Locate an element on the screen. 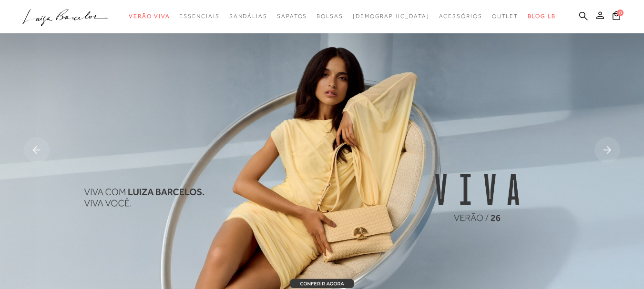 The width and height of the screenshot is (644, 289). span: Acessórios is located at coordinates (460, 16).